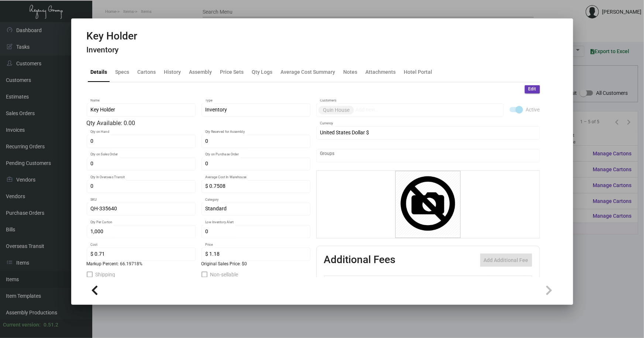  What do you see at coordinates (22, 325) in the screenshot?
I see `div: Current version:` at bounding box center [22, 325].